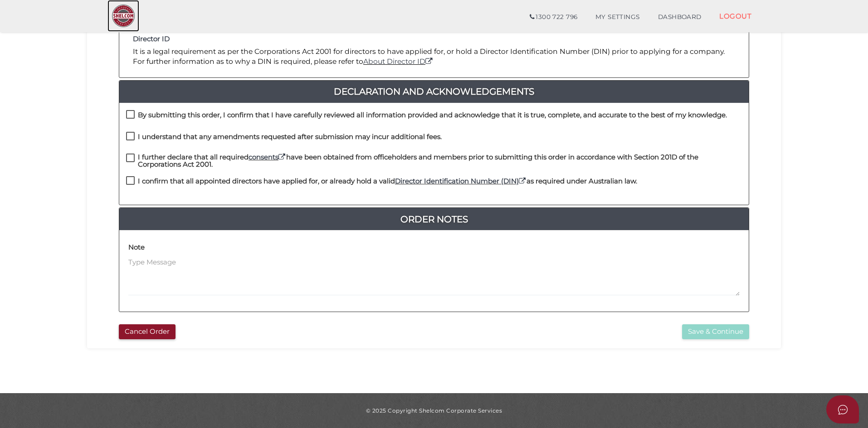 The width and height of the screenshot is (868, 428). What do you see at coordinates (147, 332) in the screenshot?
I see `button: Cancel Order` at bounding box center [147, 332].